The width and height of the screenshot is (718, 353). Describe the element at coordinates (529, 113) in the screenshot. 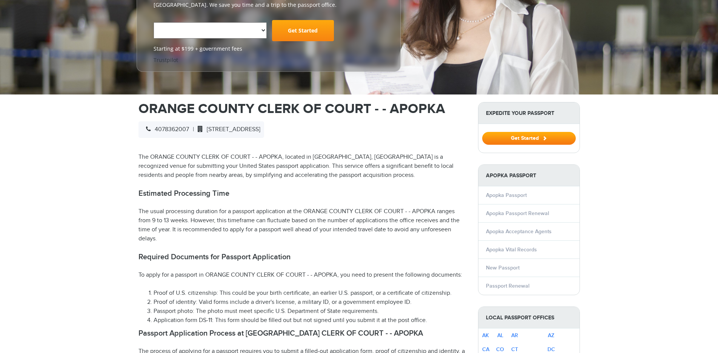

I see `strong: Expedite Your Passport` at that location.